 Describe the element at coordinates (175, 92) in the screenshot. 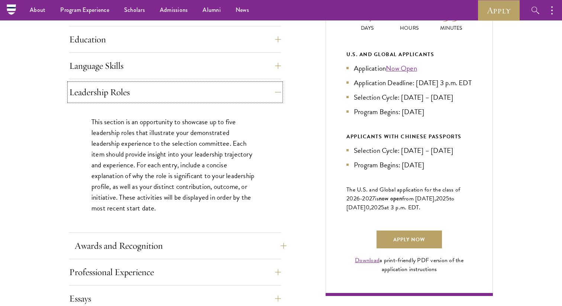

I see `button: Leadership Roles` at that location.